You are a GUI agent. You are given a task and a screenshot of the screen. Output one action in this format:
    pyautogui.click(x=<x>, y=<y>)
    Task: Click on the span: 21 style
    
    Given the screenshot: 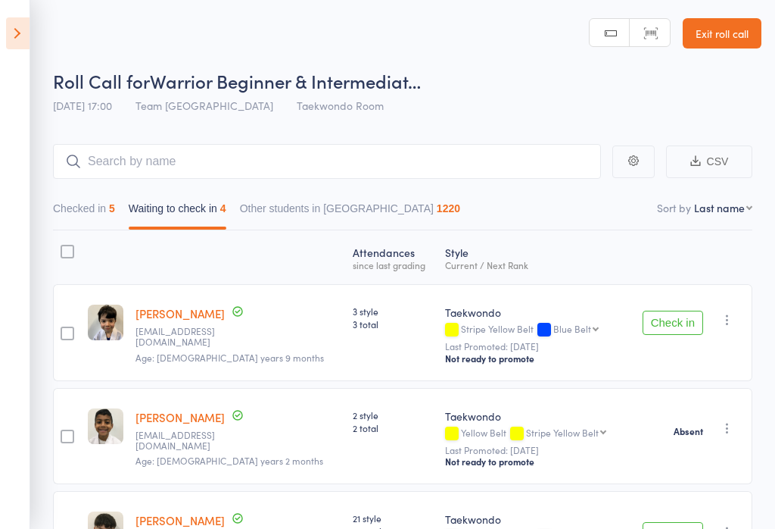 What is the action you would take?
    pyautogui.click(x=392, y=517)
    